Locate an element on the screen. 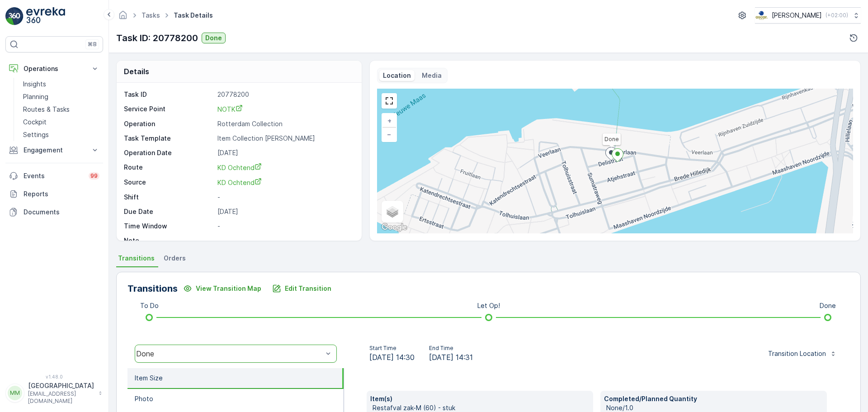 The width and height of the screenshot is (868, 412). p: Task ID is located at coordinates (168, 95).